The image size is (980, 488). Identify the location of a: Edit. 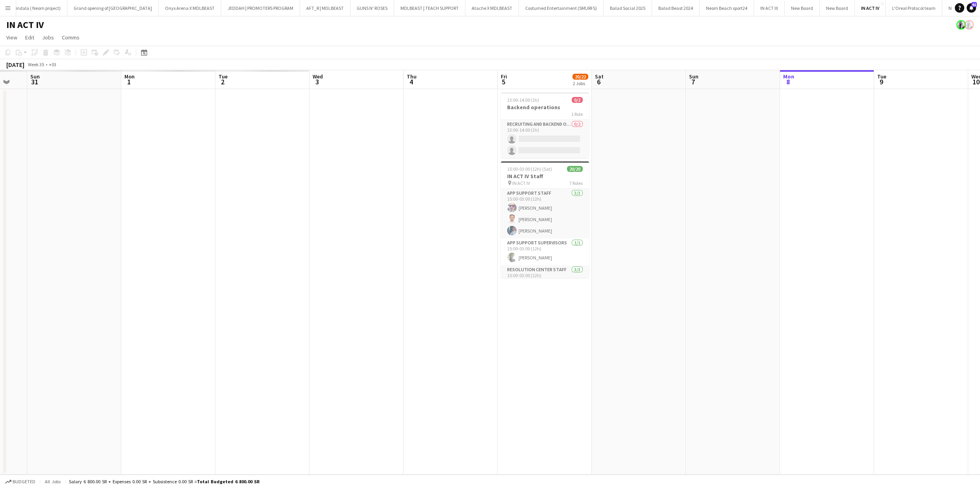
(30, 38).